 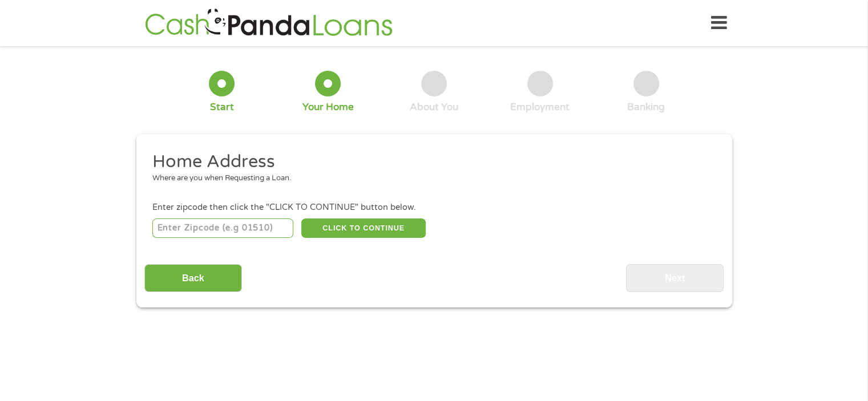 What do you see at coordinates (540, 107) in the screenshot?
I see `div: Employment` at bounding box center [540, 107].